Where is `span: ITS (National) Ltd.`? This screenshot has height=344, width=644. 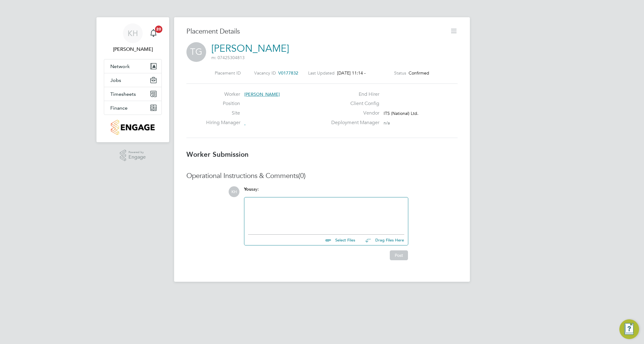
span: ITS (National) Ltd. is located at coordinates (401, 114).